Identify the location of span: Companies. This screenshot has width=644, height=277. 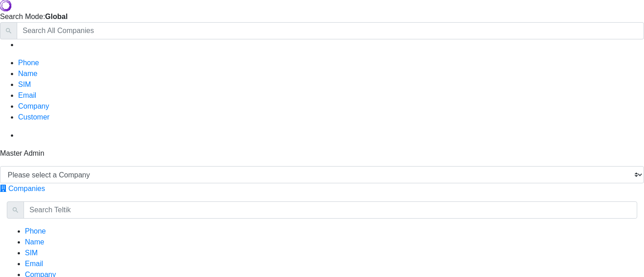
(26, 189).